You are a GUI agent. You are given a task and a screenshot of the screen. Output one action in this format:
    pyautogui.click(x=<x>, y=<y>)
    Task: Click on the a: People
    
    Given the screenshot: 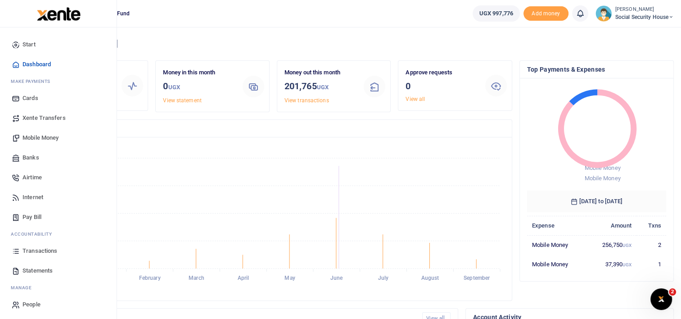 What is the action you would take?
    pyautogui.click(x=58, y=304)
    